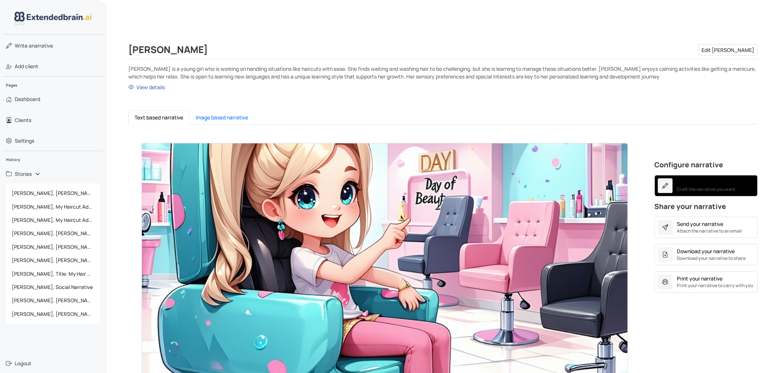 The width and height of the screenshot is (780, 373). I want to click on span: narrative, so click(34, 46).